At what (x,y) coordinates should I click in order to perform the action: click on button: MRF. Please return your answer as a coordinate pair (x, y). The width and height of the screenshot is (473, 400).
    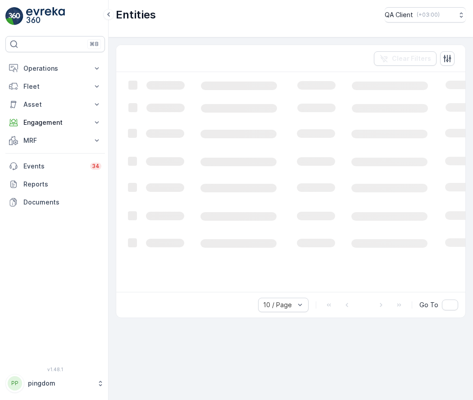
    Looking at the image, I should click on (55, 140).